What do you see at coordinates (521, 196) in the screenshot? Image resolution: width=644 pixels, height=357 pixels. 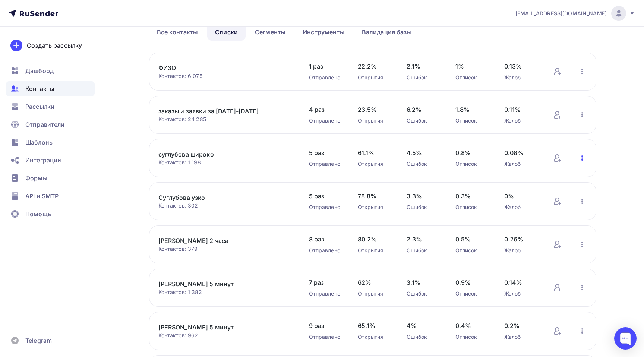 I see `span: 0%` at bounding box center [521, 196].